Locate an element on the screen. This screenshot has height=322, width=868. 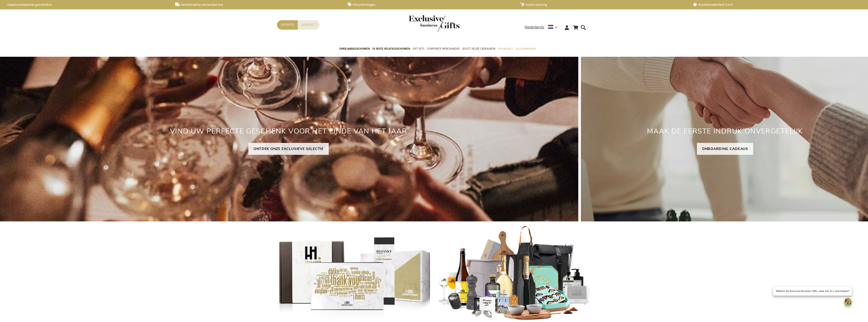
span: Nederlands is located at coordinates (534, 27).